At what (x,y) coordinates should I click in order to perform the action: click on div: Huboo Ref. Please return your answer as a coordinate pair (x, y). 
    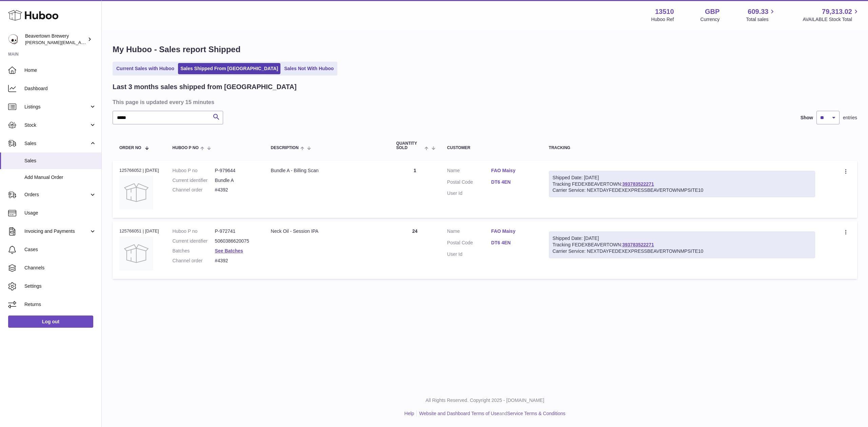
    Looking at the image, I should click on (662, 19).